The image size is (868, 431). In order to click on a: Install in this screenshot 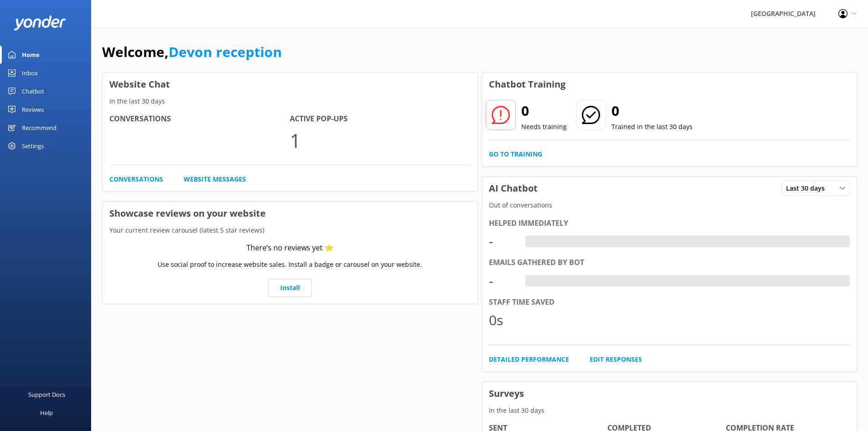, I will do `click(289, 288)`.